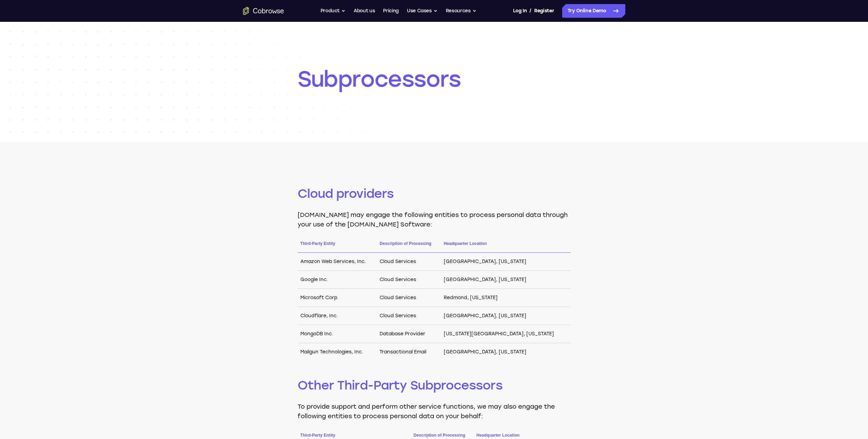 The image size is (868, 439). What do you see at coordinates (337, 298) in the screenshot?
I see `td: Microsoft Corp` at bounding box center [337, 298].